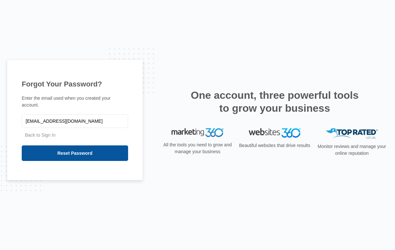 The image size is (395, 250). What do you see at coordinates (352, 150) in the screenshot?
I see `p: Monitor reviews and manage your online reputation` at bounding box center [352, 150].